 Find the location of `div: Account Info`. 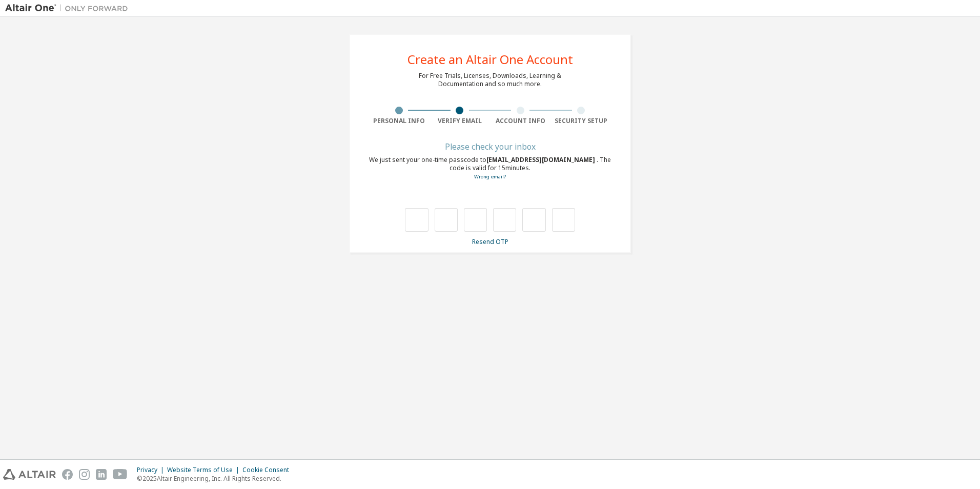

div: Account Info is located at coordinates (520, 121).